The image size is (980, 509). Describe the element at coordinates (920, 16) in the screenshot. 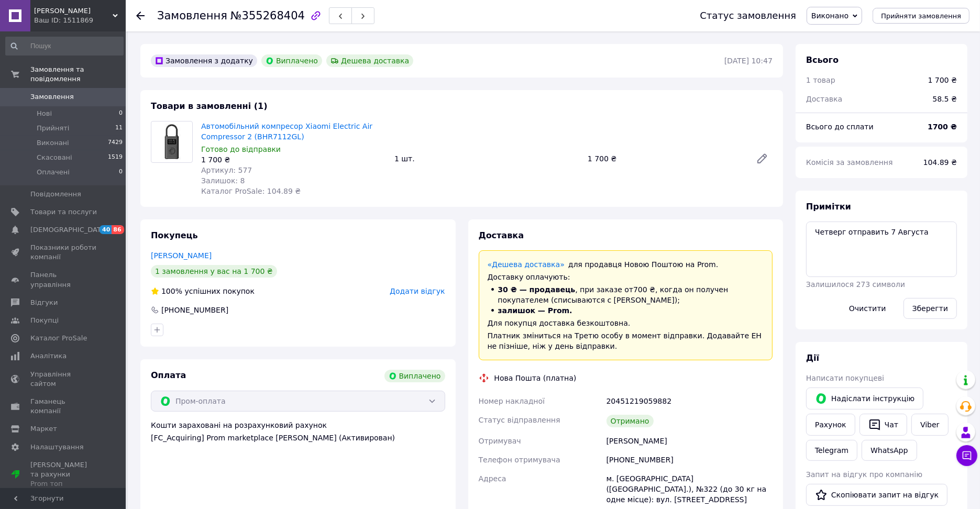

I see `span: Прийняти замовлення` at that location.